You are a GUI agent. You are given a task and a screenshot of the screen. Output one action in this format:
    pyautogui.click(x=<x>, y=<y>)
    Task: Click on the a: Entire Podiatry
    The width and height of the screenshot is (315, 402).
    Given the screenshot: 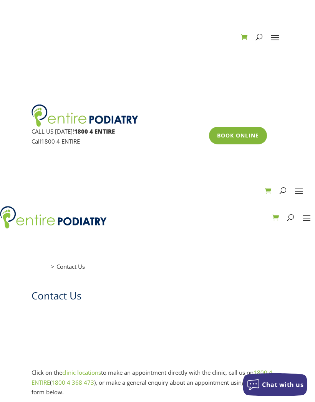 What is the action you would take?
    pyautogui.click(x=85, y=125)
    